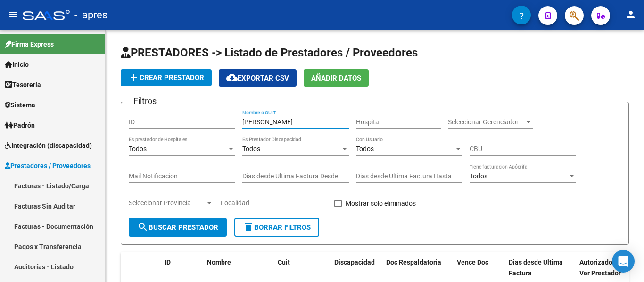 The image size is (644, 282). Describe the element at coordinates (536, 267) in the screenshot. I see `span: Dias desde Ultima Factura` at that location.